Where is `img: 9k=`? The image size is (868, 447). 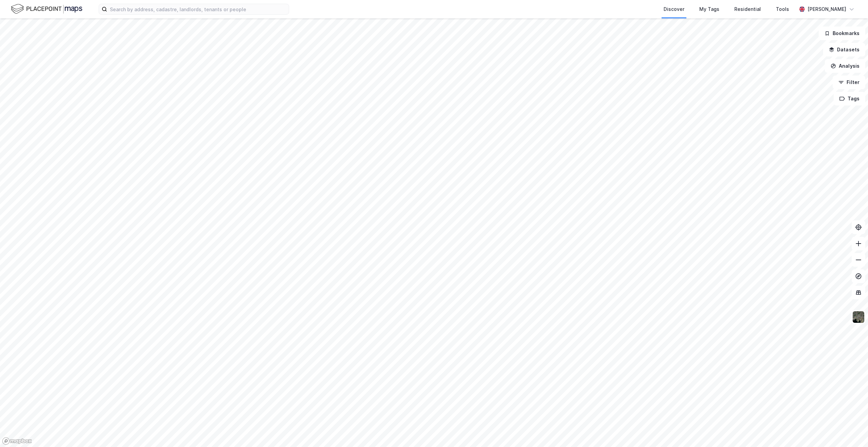
img: 9k= is located at coordinates (859, 317).